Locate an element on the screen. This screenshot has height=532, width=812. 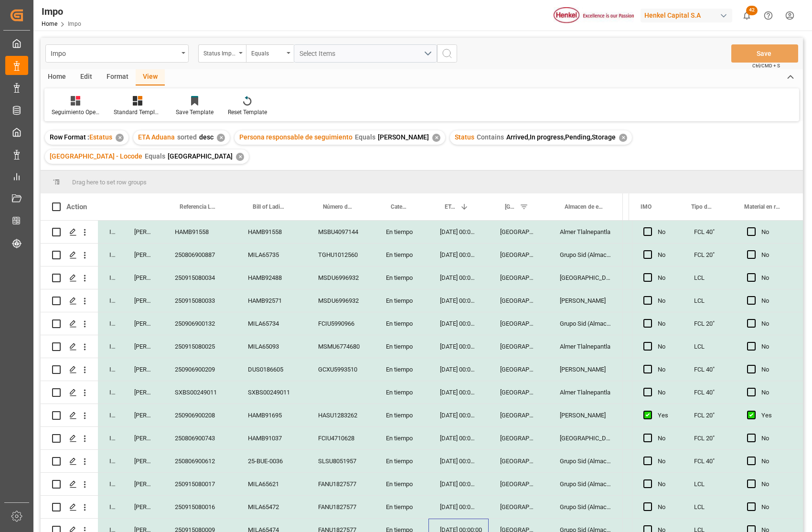
div: Grupo Sid (Almacenaje y Distribucion AVIOR) is located at coordinates (585, 254).